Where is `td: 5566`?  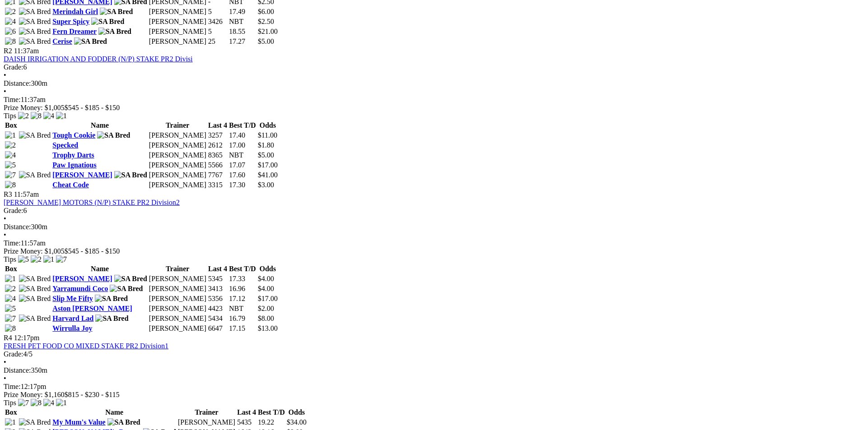 td: 5566 is located at coordinates (218, 165).